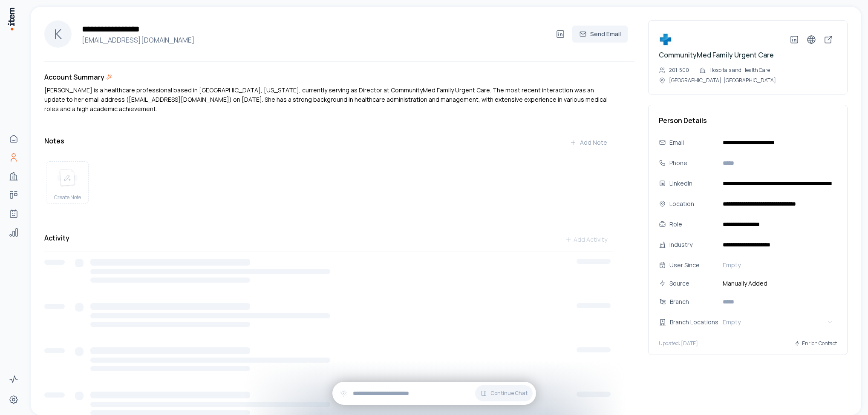 This screenshot has height=415, width=868. Describe the element at coordinates (693, 245) in the screenshot. I see `div: Industry` at that location.